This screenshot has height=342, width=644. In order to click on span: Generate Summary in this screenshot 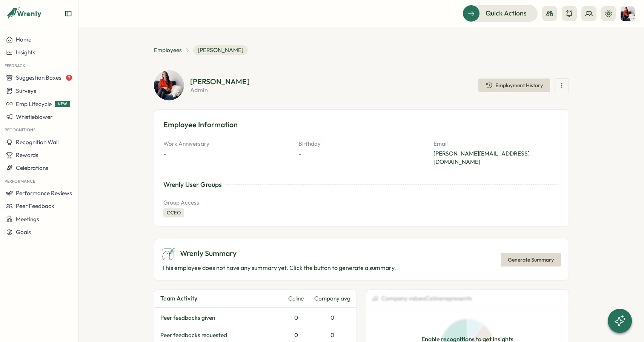, I will do `click(531, 260)`.